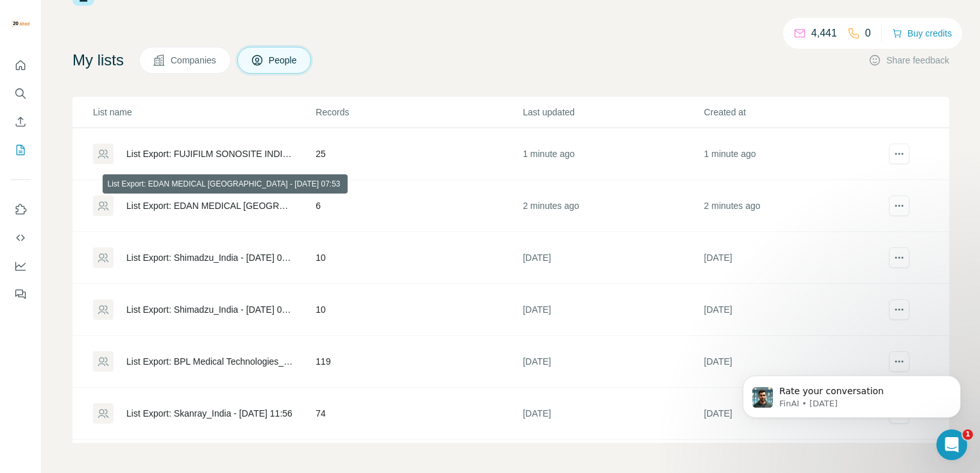 The image size is (980, 473). What do you see at coordinates (283, 61) in the screenshot?
I see `span: People` at bounding box center [283, 61].